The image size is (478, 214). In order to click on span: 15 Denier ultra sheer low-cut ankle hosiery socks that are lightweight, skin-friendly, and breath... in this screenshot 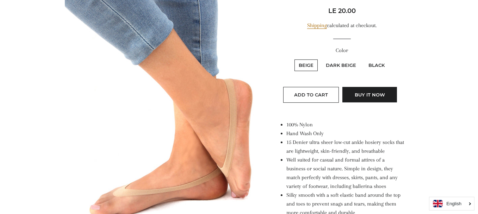, I will do `click(345, 147)`.